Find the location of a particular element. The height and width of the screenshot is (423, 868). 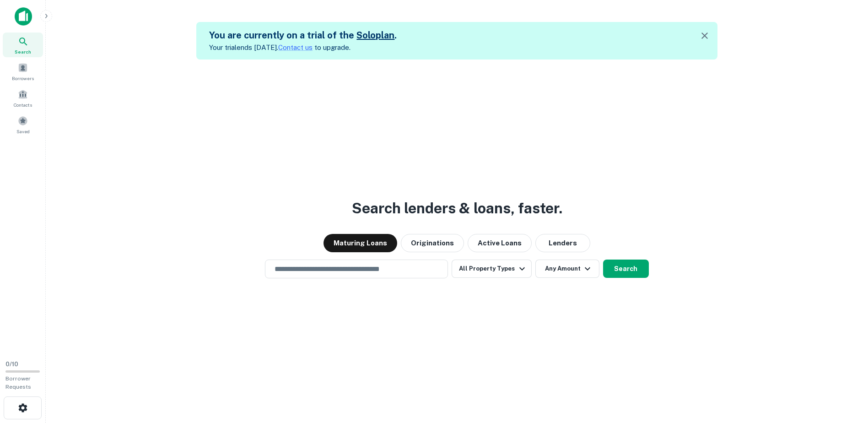

button: Search is located at coordinates (626, 269).